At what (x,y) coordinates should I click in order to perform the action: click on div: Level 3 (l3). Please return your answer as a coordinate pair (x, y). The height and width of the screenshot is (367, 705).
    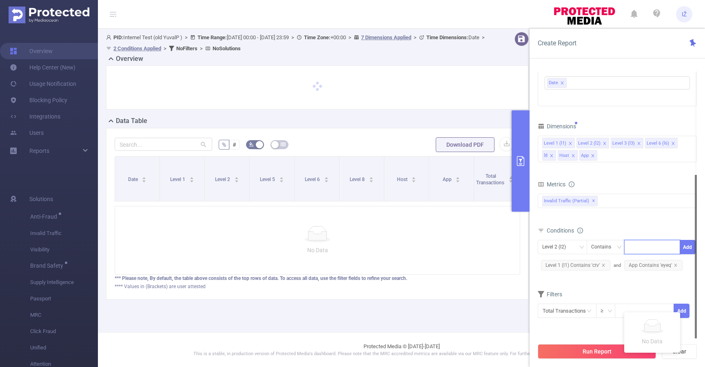
    Looking at the image, I should click on (624, 143).